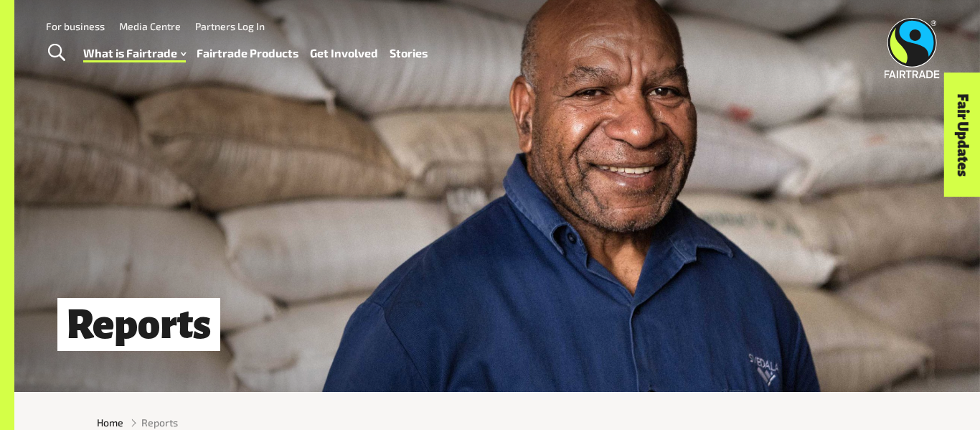  What do you see at coordinates (150, 26) in the screenshot?
I see `a: Media Centre` at bounding box center [150, 26].